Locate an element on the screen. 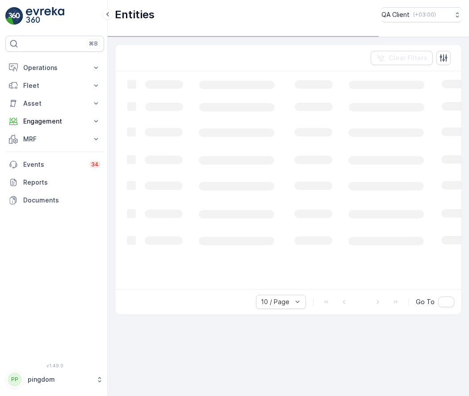  p: MRF is located at coordinates (54, 139).